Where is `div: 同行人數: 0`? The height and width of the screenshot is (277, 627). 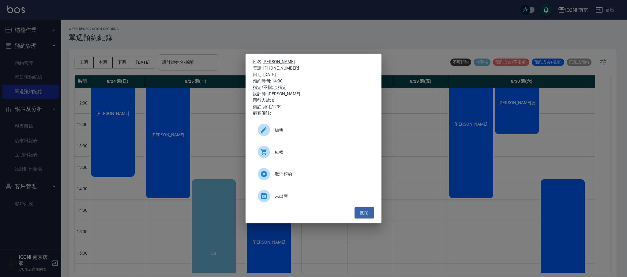 div: 同行人數: 0 is located at coordinates (314, 100).